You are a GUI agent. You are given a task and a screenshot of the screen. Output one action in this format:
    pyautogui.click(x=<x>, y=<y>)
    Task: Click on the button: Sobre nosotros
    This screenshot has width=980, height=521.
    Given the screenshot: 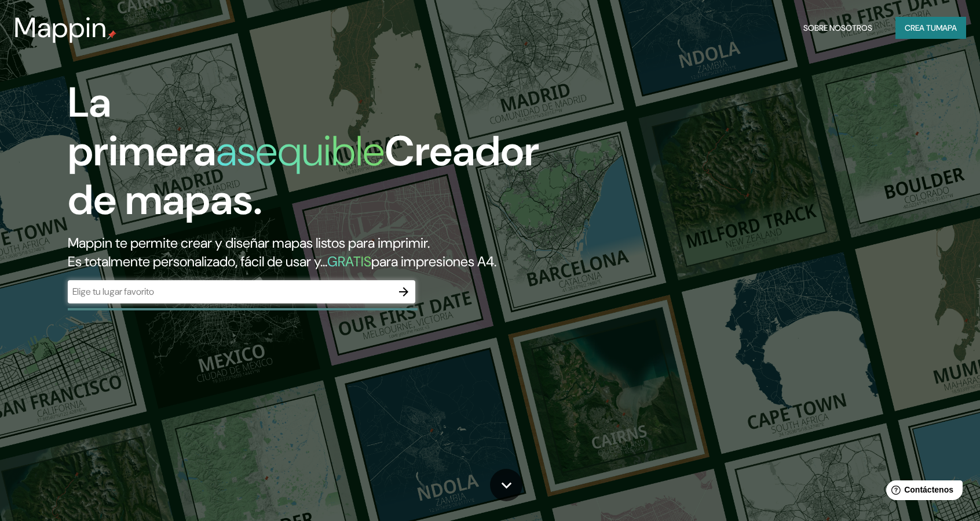 What is the action you would take?
    pyautogui.click(x=837, y=27)
    